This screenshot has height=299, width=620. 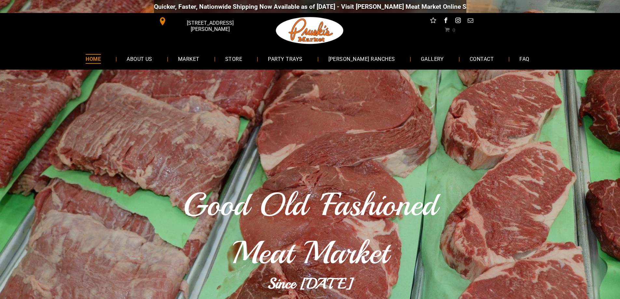 What do you see at coordinates (458, 21) in the screenshot?
I see `a: instagram` at bounding box center [458, 21].